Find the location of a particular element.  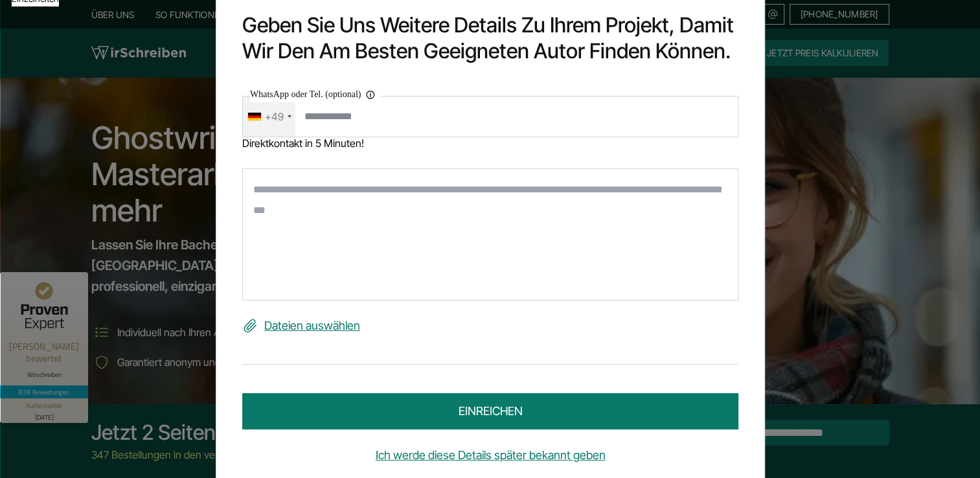

h2: Geben Sie uns weitere Details zu Ihrem Projekt, damit wir den am besten geeigneten Autor finden k... is located at coordinates (490, 38).